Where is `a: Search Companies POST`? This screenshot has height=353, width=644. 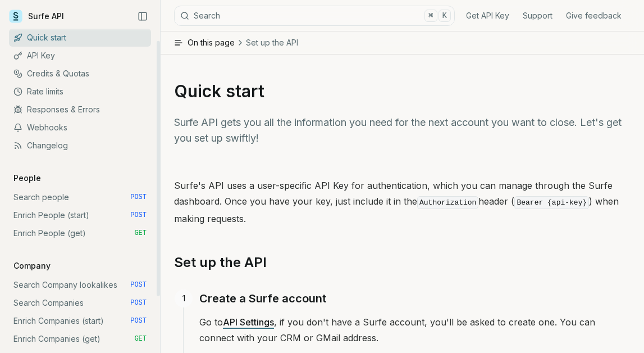 a: Search Companies POST is located at coordinates (80, 303).